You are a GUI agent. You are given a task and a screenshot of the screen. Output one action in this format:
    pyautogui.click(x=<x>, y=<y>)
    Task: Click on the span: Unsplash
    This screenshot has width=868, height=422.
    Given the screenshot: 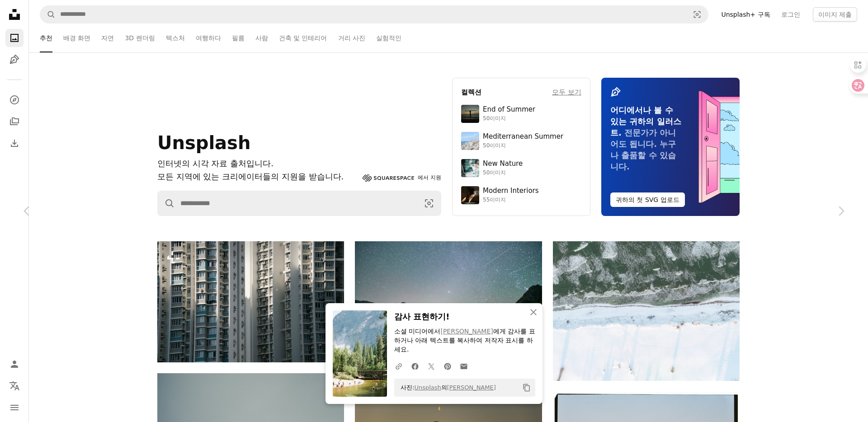 What is the action you would take?
    pyautogui.click(x=204, y=143)
    